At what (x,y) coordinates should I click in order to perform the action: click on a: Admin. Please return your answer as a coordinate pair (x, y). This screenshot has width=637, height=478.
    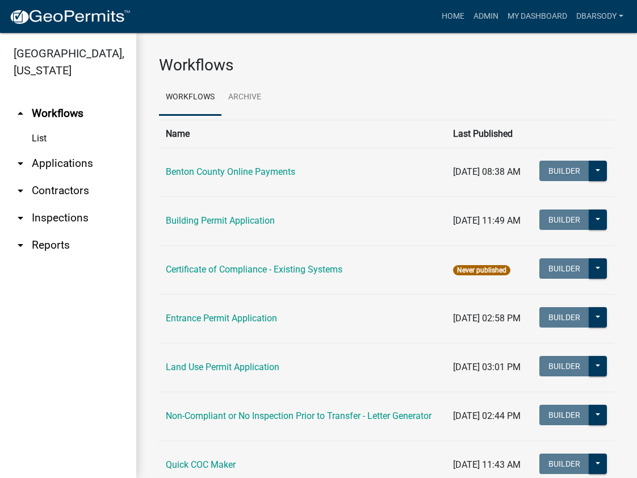
    Looking at the image, I should click on (486, 16).